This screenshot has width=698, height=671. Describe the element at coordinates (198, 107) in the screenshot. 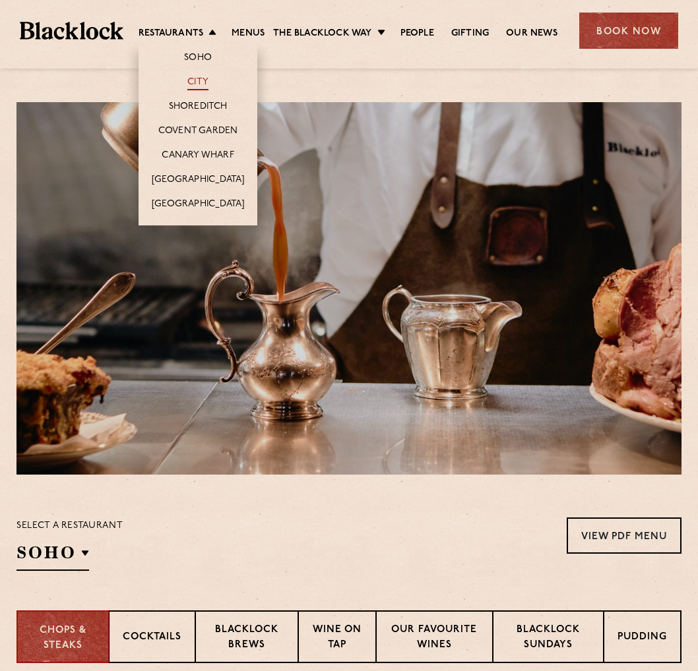

I see `a: Shoreditch` at that location.